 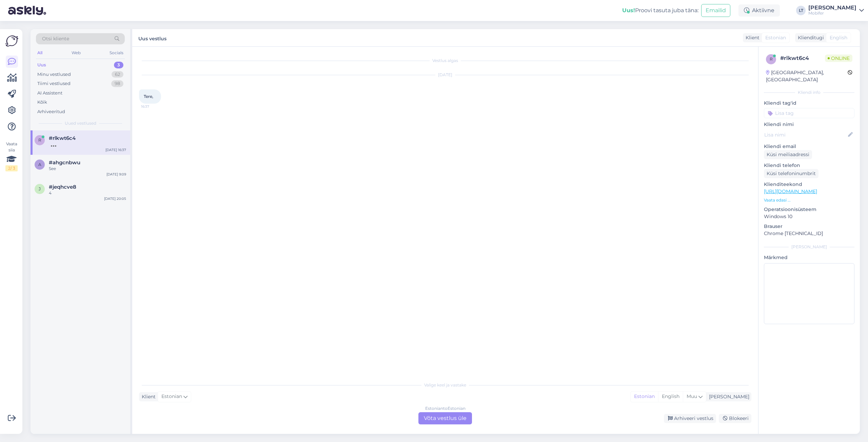 I want to click on p: Operatsioonisüsteem, so click(x=809, y=209).